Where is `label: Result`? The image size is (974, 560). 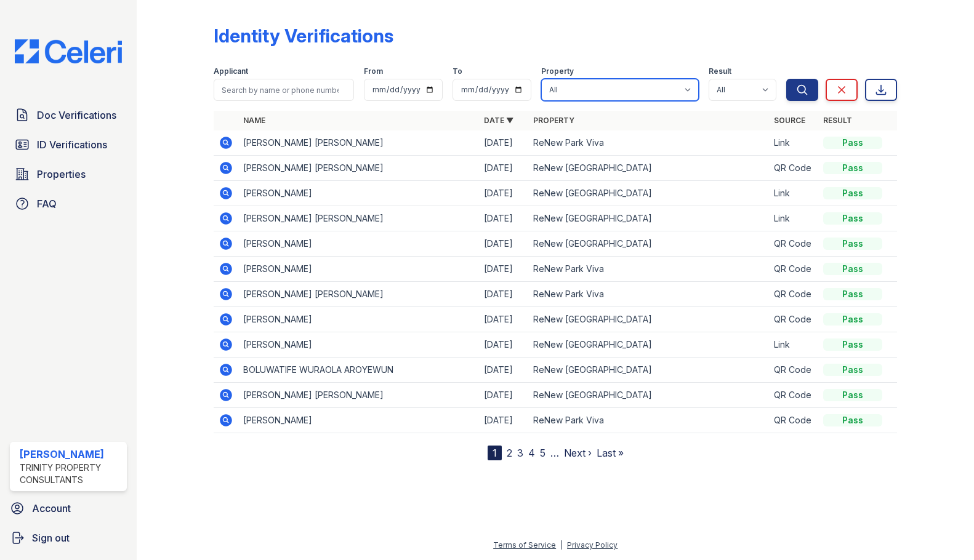
label: Result is located at coordinates (720, 71).